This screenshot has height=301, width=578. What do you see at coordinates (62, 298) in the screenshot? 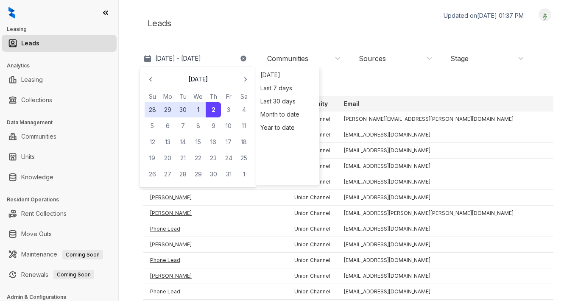
I see `h3: Admin & Configurations` at bounding box center [62, 298].